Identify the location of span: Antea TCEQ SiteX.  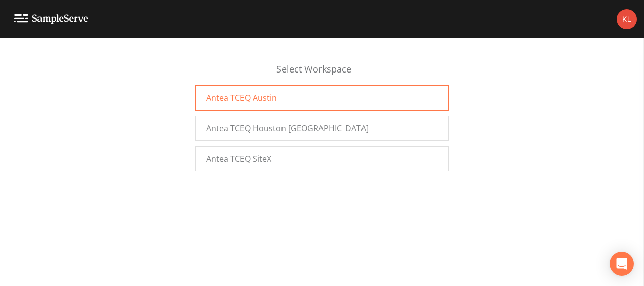
(238, 159).